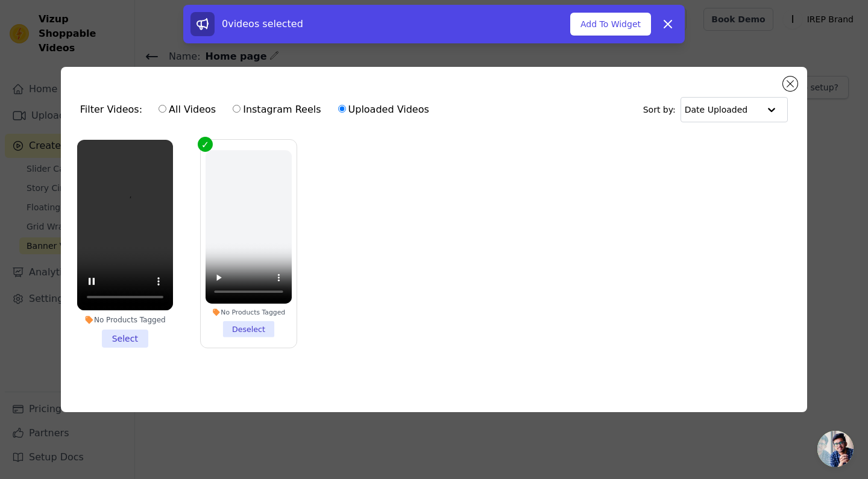  What do you see at coordinates (258, 110) in the screenshot?
I see `div: Filter Videos:` at bounding box center [258, 110].